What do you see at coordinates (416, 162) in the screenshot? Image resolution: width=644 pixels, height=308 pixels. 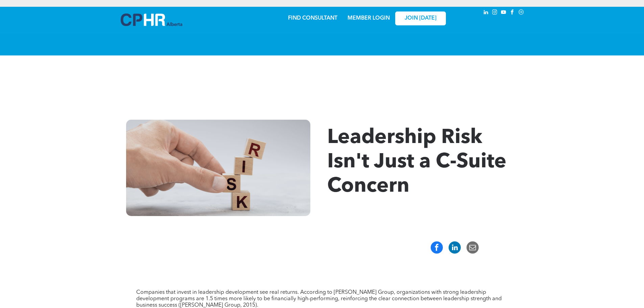 I see `span: Leadership Risk Isn't Just a C-Suite Concern` at bounding box center [416, 162].